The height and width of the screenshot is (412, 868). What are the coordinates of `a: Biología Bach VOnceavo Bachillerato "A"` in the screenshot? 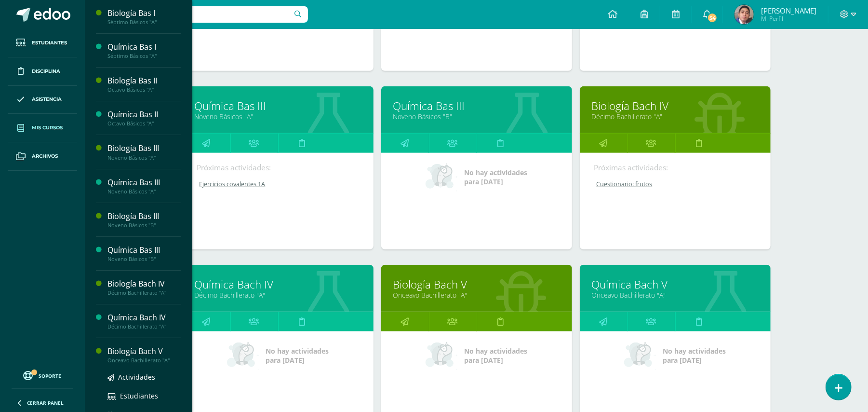 It's located at (144, 355).